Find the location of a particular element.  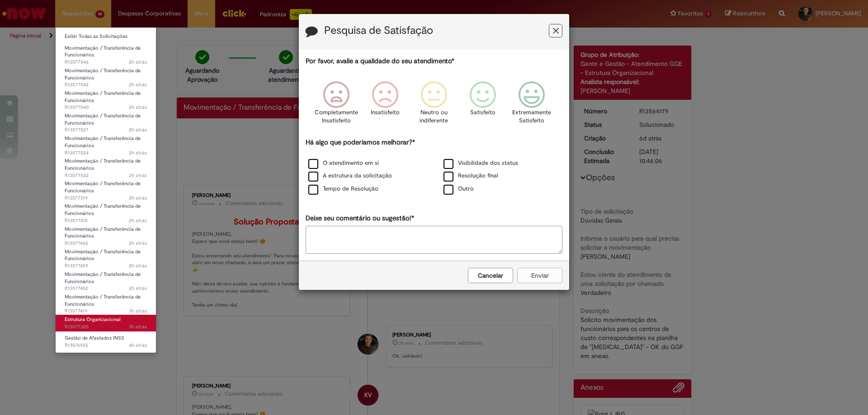

p: Completamente Insatisfeito is located at coordinates (336, 117).